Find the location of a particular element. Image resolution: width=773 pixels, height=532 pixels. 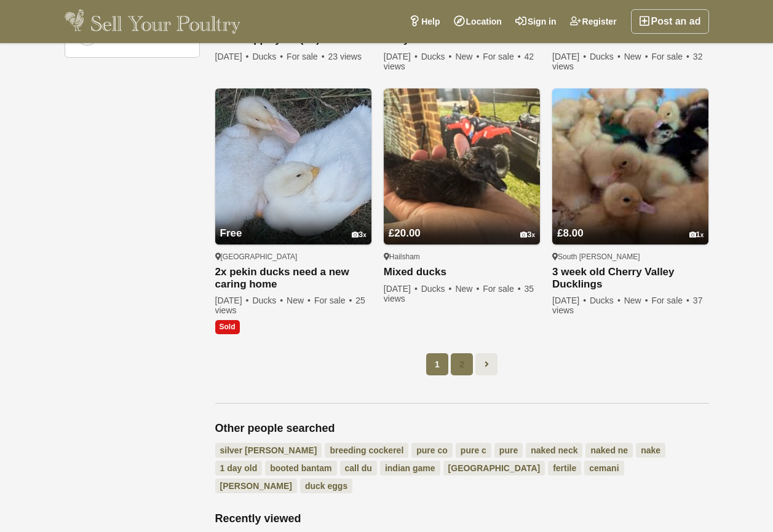

a: naked neck is located at coordinates (554, 450).